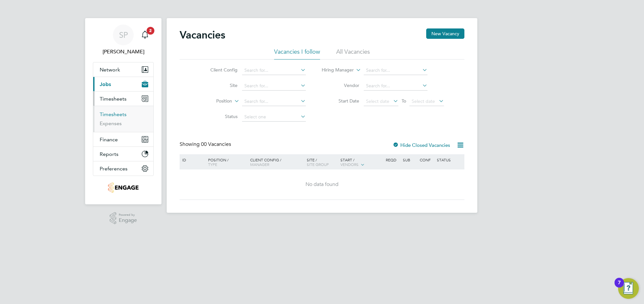 The image size is (644, 304). Describe the element at coordinates (105, 84) in the screenshot. I see `span: Jobs` at that location.